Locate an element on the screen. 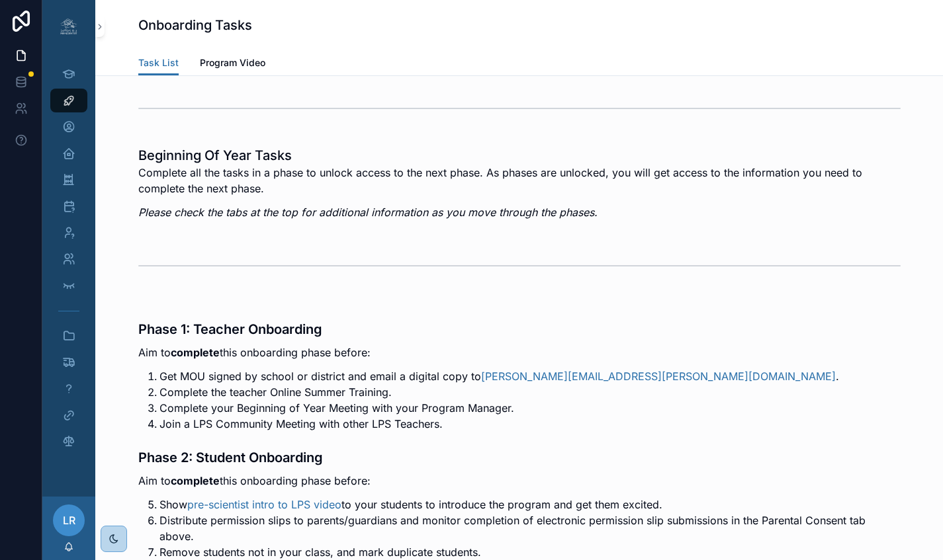  p: Complete all the tasks in a phase to unlock access to the next phase. As phases are unlocked, you... is located at coordinates (519, 180).